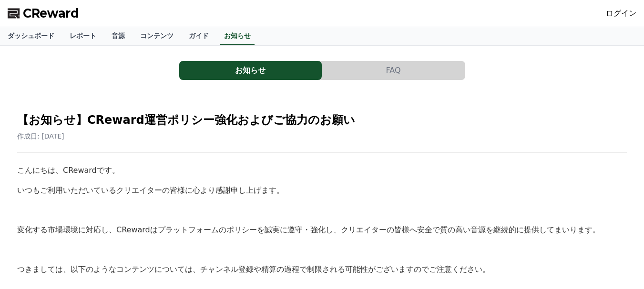  Describe the element at coordinates (621, 13) in the screenshot. I see `a: ログイン` at that location.